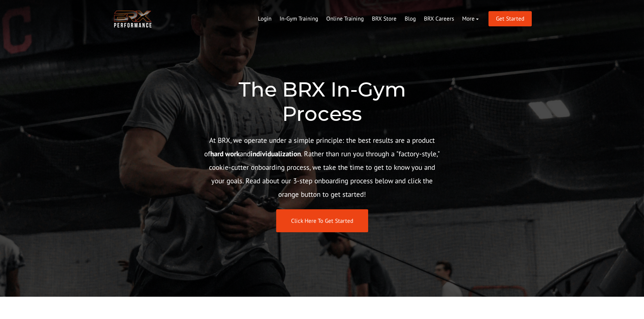  I want to click on strong: hard work, so click(225, 153).